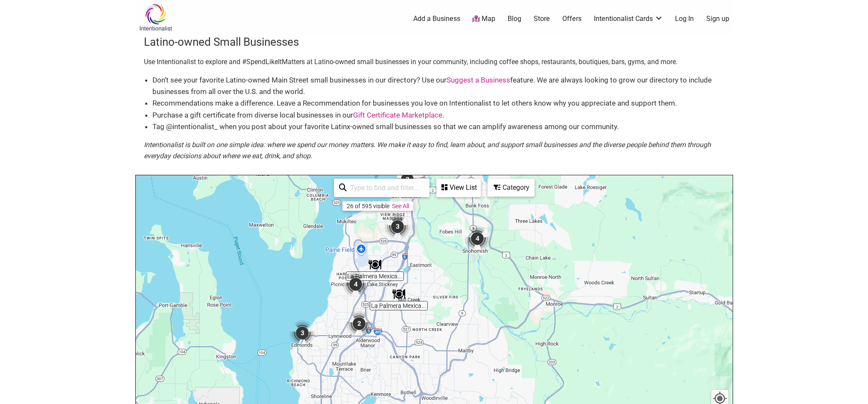 Image resolution: width=868 pixels, height=404 pixels. I want to click on li: Purchase a gift certificate from diverse local businesses in our ., so click(439, 115).